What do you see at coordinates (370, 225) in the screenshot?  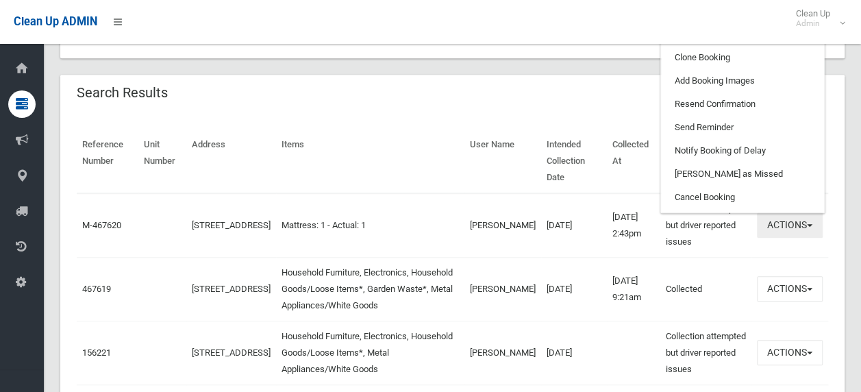 I see `td: Mattress: 1 - Actual: 1` at bounding box center [370, 225].